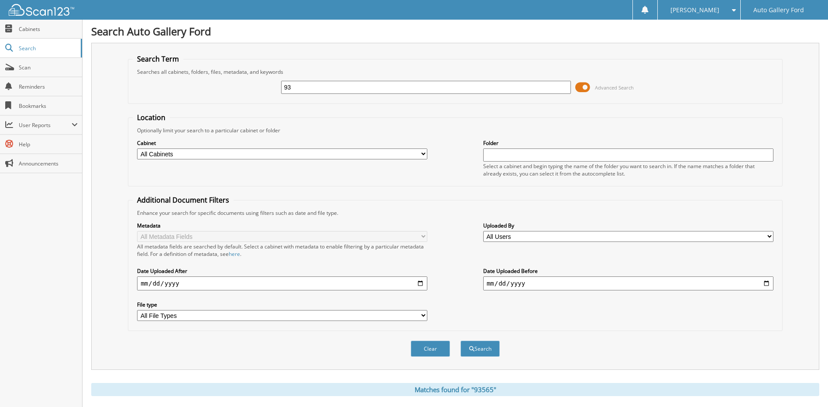  I want to click on legend: Additional Document Filters, so click(183, 200).